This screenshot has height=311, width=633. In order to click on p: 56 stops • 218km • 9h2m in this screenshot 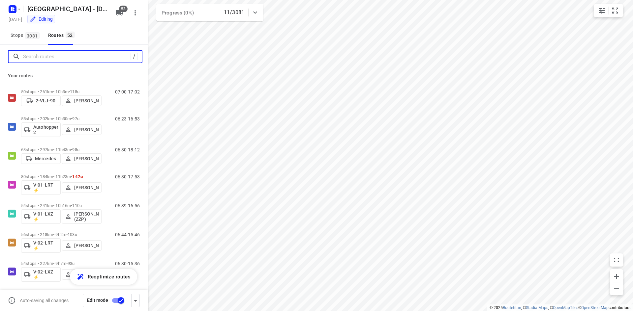, I will do `click(61, 235)`.